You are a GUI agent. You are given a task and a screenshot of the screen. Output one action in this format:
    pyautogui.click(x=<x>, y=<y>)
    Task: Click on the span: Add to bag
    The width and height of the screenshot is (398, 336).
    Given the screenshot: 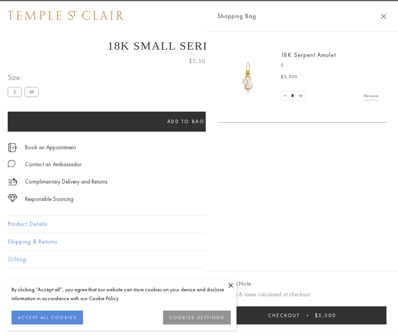 What is the action you would take?
    pyautogui.click(x=186, y=121)
    